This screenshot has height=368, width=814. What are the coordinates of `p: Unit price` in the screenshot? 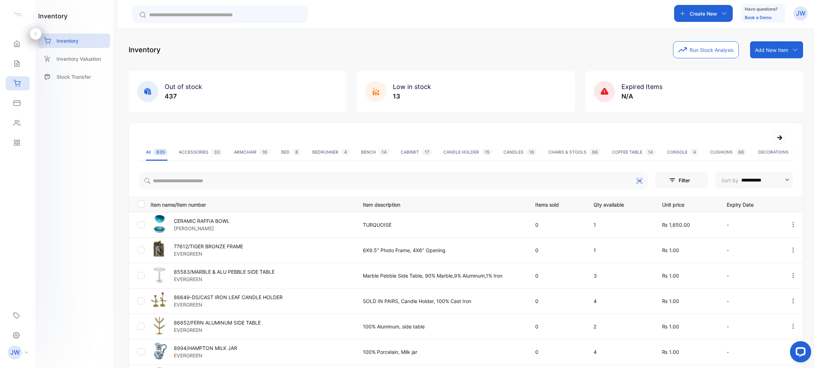 It's located at (687, 204).